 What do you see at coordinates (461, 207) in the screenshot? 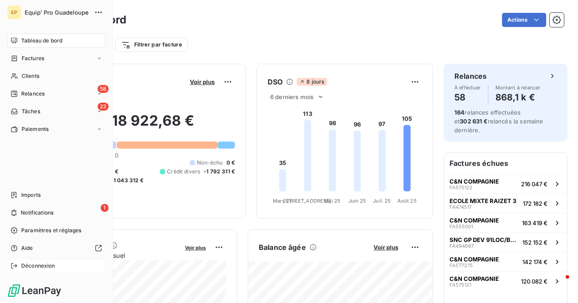
I see `span: FA474517` at bounding box center [461, 207].